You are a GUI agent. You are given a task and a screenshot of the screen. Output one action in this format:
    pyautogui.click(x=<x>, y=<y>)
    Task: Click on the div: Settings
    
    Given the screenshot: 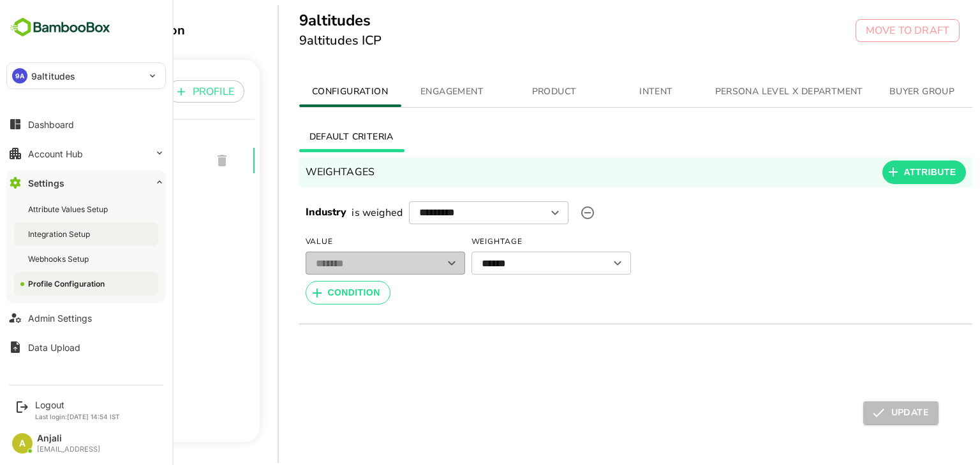 What is the action you would take?
    pyautogui.click(x=46, y=183)
    